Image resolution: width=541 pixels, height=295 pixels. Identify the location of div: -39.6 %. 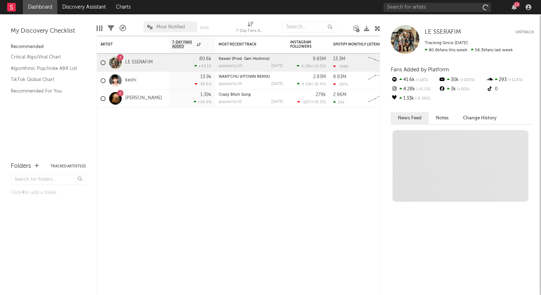
(203, 84).